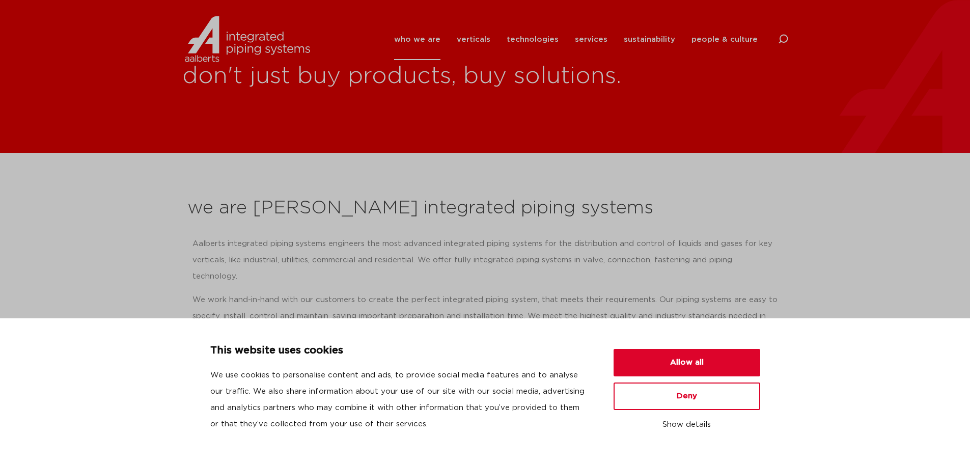 The width and height of the screenshot is (970, 464). What do you see at coordinates (687, 362) in the screenshot?
I see `button: Allow all` at bounding box center [687, 362].